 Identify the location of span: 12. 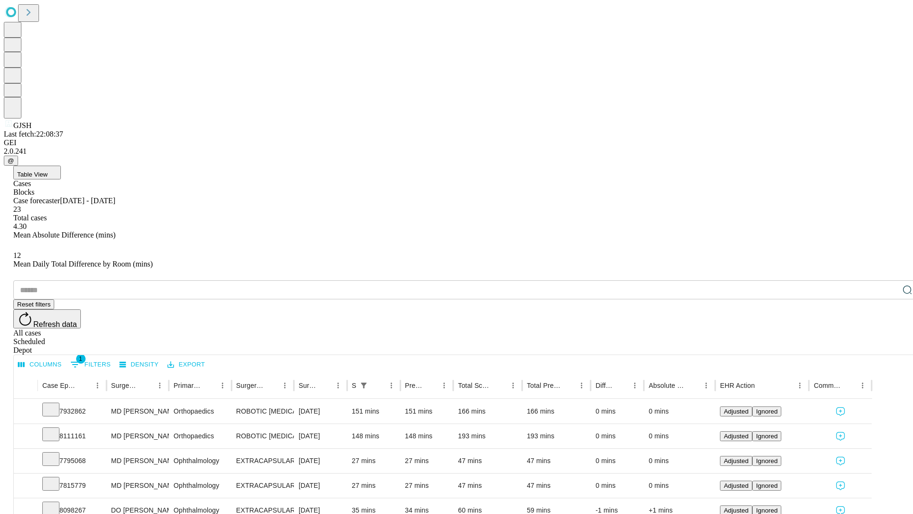
(17, 255).